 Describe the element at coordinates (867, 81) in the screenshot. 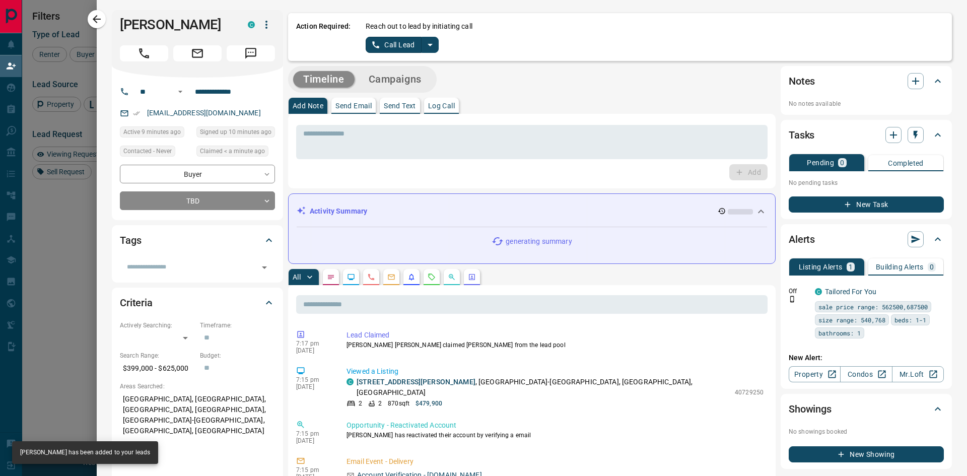

I see `div: Notes` at that location.